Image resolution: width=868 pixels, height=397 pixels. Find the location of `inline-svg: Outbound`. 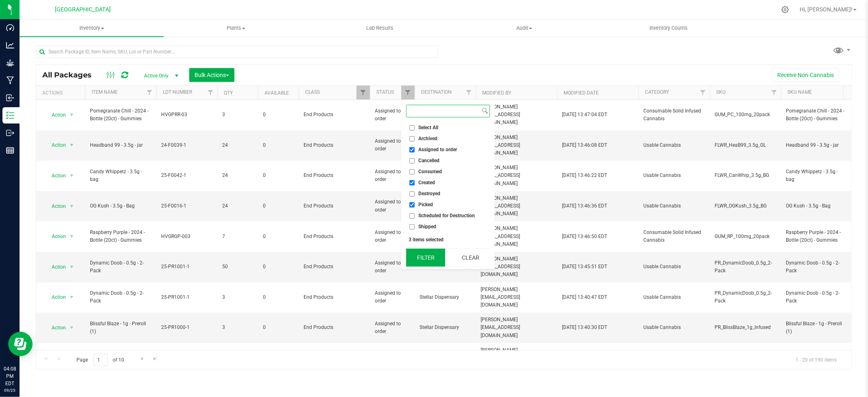

inline-svg: Outbound is located at coordinates (10, 133).